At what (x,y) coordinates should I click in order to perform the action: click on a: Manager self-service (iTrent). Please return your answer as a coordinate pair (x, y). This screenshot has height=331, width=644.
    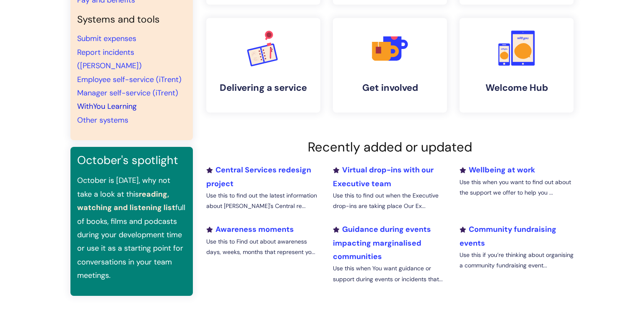
    Looking at the image, I should click on (127, 93).